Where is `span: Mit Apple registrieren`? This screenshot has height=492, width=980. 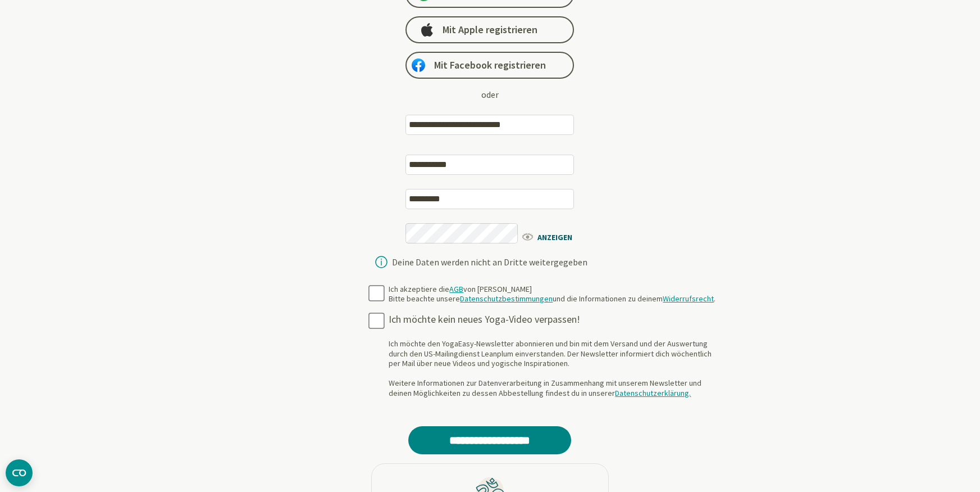 span: Mit Apple registrieren is located at coordinates (490, 30).